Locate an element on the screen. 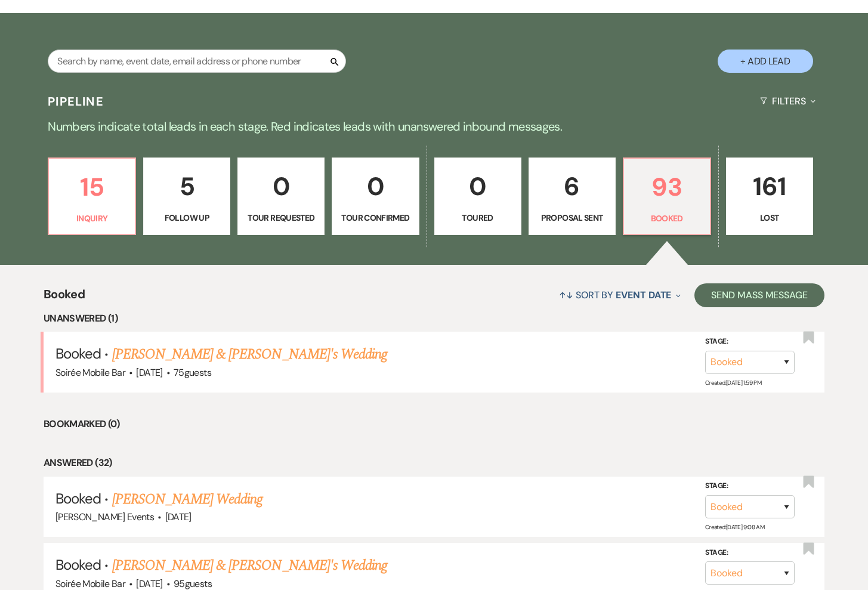 The height and width of the screenshot is (590, 868). p: Proposal Sent is located at coordinates (572, 218).